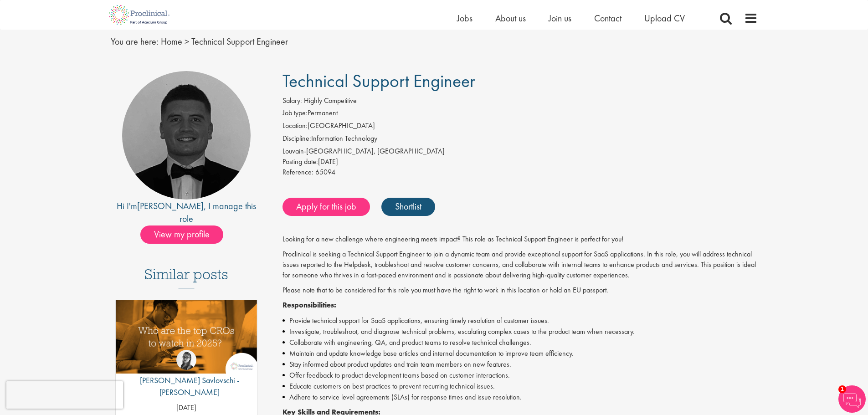  What do you see at coordinates (186, 337) in the screenshot?
I see `img: Top 10 CROs 2025 | Proclinical` at bounding box center [186, 337].